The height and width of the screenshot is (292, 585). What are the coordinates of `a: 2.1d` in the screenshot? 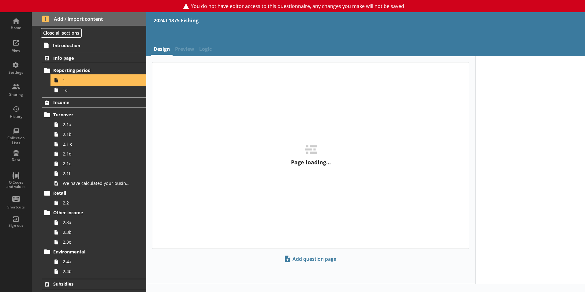 It's located at (99, 154).